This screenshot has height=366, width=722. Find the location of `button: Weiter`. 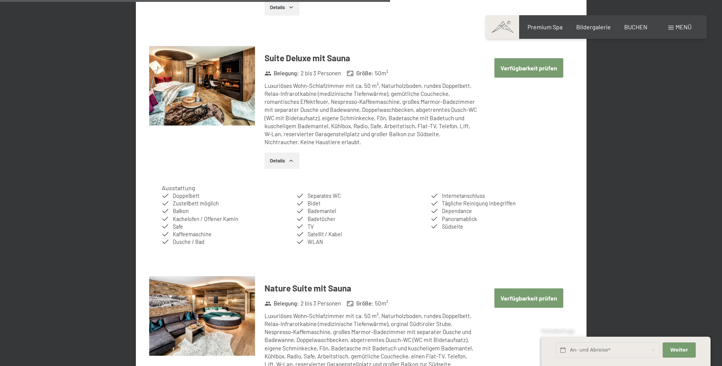

button: Weiter is located at coordinates (679, 350).